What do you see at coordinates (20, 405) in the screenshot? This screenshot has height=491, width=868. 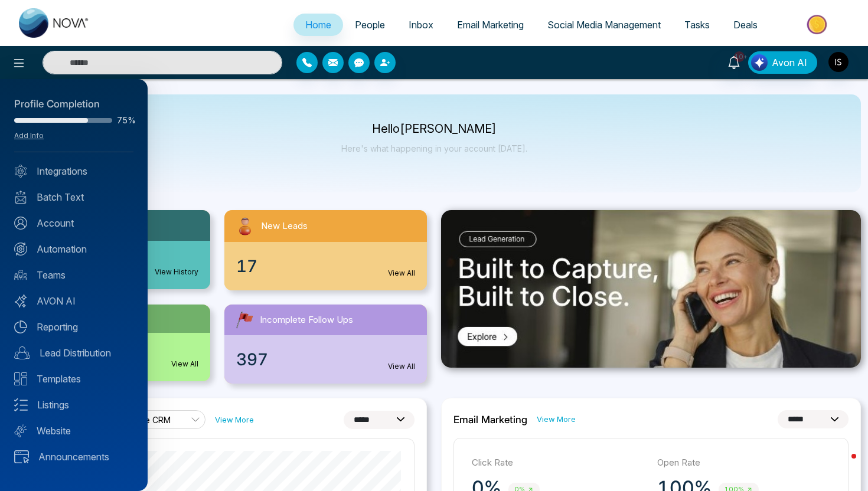 I see `img: Listings.svg` at bounding box center [20, 405].